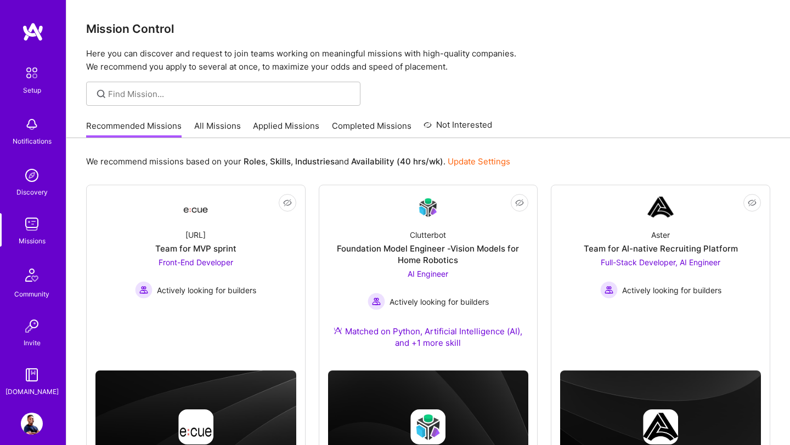  What do you see at coordinates (196, 262) in the screenshot?
I see `span: Front-End Developer` at bounding box center [196, 262].